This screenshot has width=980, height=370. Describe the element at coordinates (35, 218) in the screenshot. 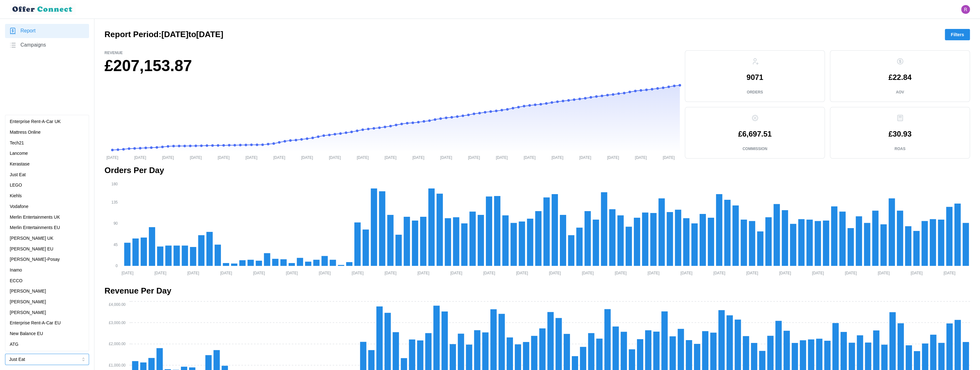

I see `p: Merlin Entertainments UK` at that location.